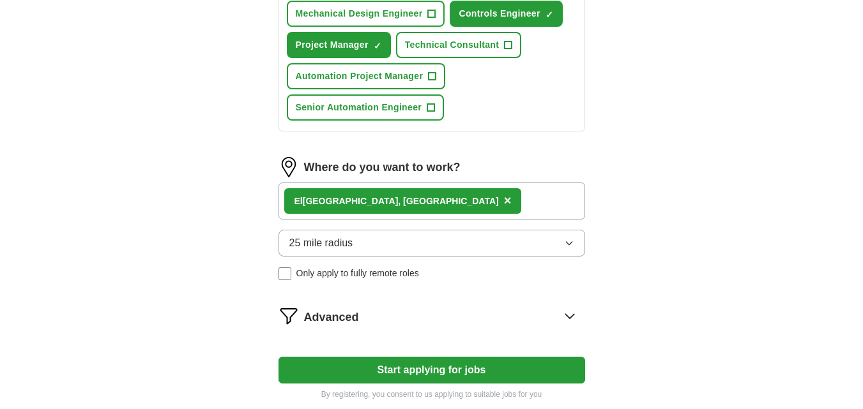 Image resolution: width=863 pixels, height=409 pixels. What do you see at coordinates (358, 273) in the screenshot?
I see `span: Only apply to fully remote roles` at bounding box center [358, 273].